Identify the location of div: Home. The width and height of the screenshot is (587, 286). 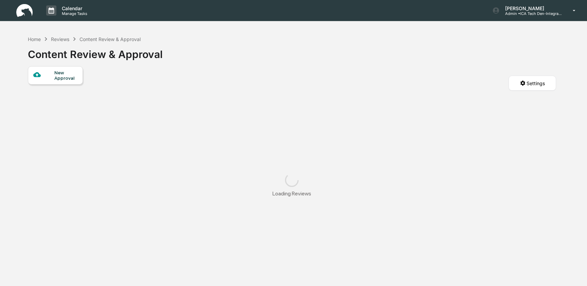
(34, 39).